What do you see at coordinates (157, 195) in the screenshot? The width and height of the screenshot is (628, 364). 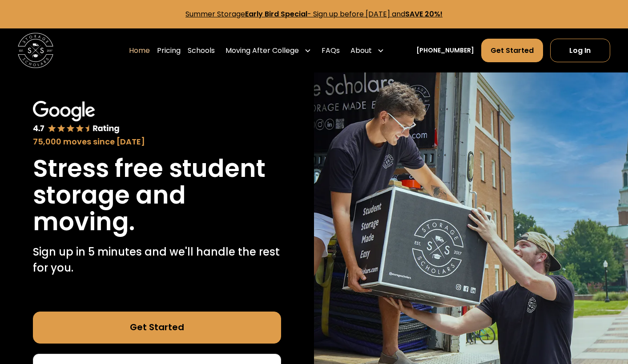 I see `h1: Stress free student storage and moving.` at bounding box center [157, 195].